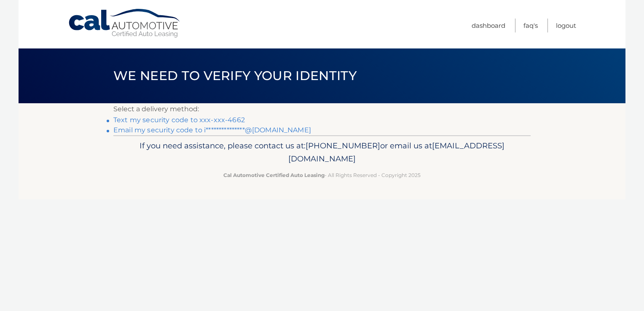 This screenshot has width=644, height=311. What do you see at coordinates (179, 120) in the screenshot?
I see `a: Text my security code to xxx-xxx-4662` at bounding box center [179, 120].